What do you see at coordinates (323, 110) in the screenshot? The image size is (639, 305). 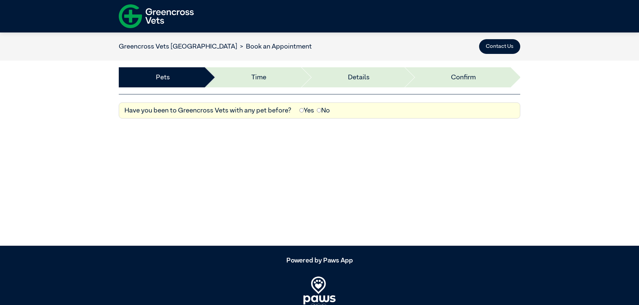 I see `label: No` at bounding box center [323, 110].